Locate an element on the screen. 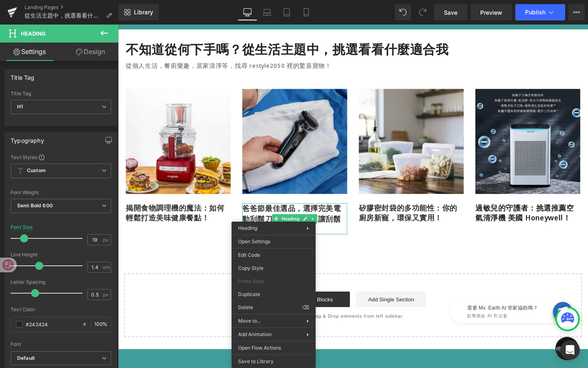 This screenshot has height=368, width=588. a: Landing Pages is located at coordinates (72, 7).